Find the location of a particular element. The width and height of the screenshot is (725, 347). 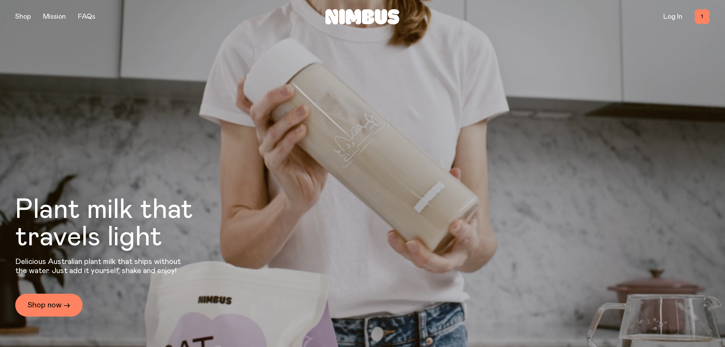

a: FAQs is located at coordinates (86, 17).